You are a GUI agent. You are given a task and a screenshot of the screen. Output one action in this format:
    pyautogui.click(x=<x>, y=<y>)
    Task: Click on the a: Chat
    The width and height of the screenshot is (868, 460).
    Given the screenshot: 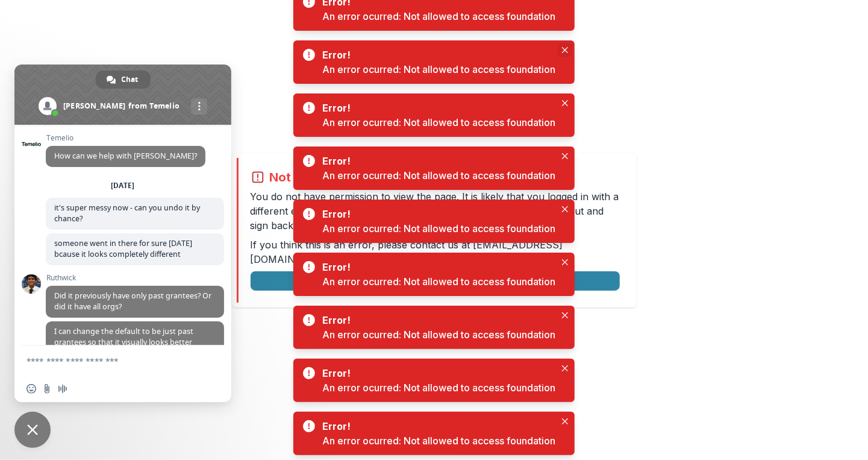 What is the action you would take?
    pyautogui.click(x=123, y=79)
    